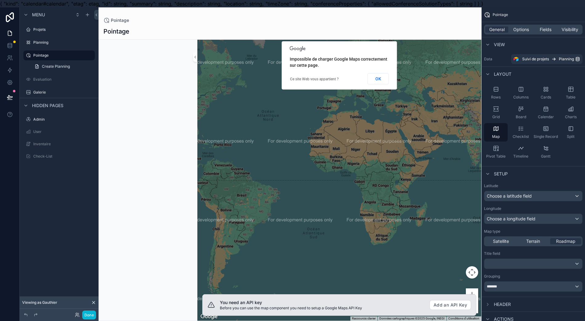  I want to click on span: Menu, so click(38, 15).